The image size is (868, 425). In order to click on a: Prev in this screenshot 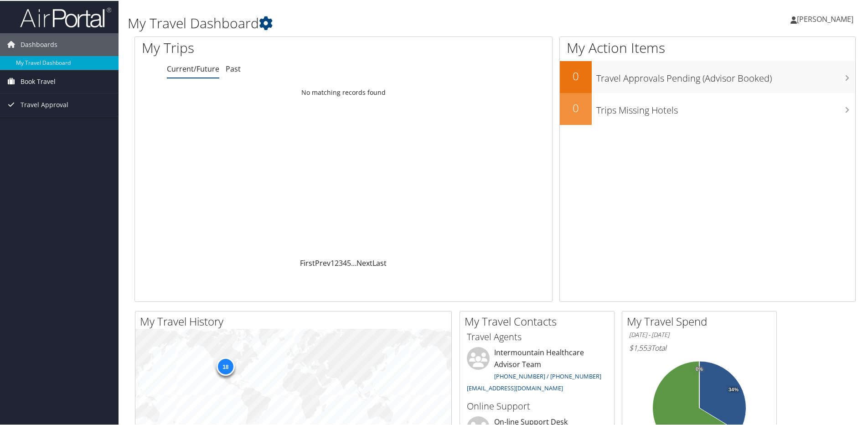, I will do `click(323, 262)`.